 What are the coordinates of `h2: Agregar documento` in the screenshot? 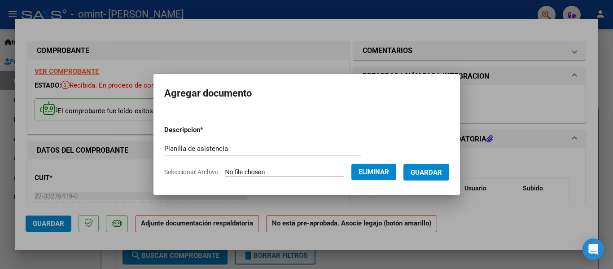 It's located at (306, 93).